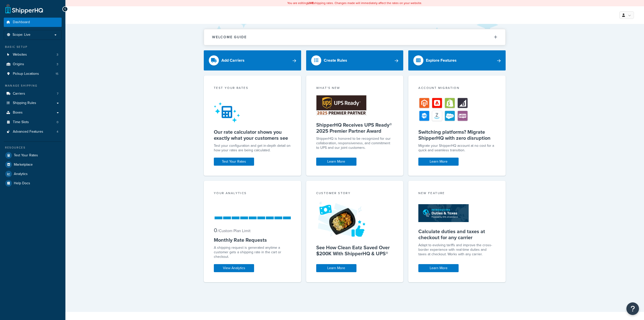  What do you see at coordinates (33, 174) in the screenshot?
I see `a: Analytics` at bounding box center [33, 174].